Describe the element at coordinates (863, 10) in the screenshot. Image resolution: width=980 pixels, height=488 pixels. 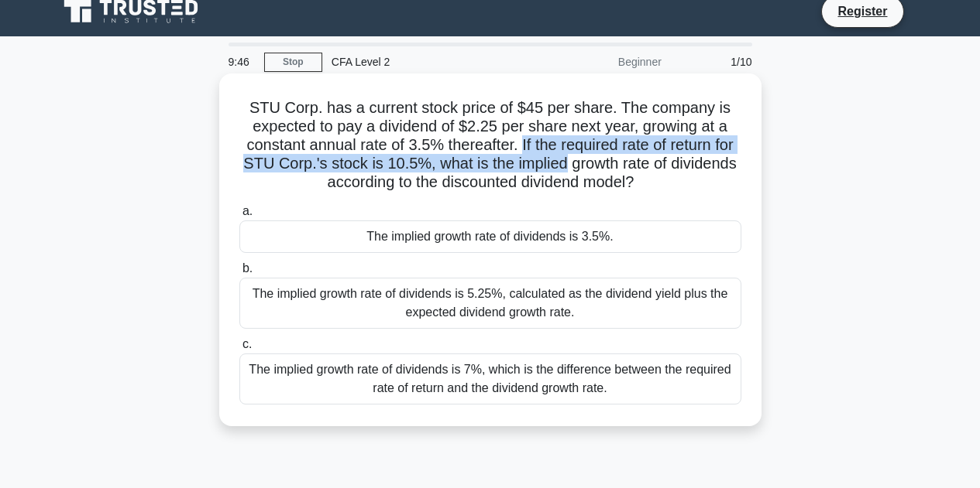
I see `a: Register` at that location.